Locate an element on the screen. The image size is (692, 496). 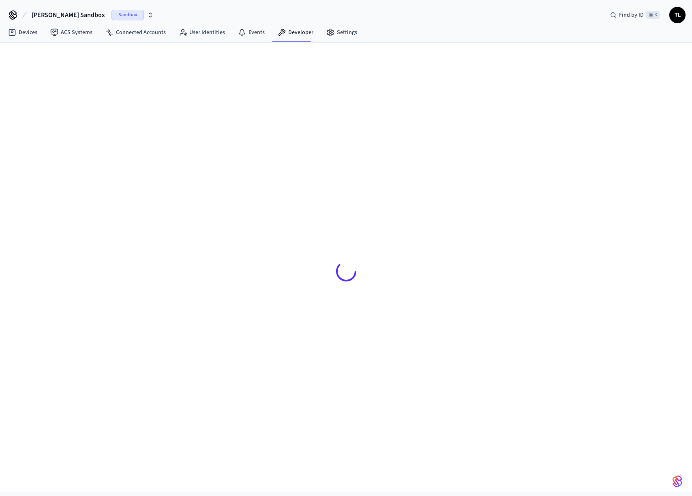
a: User Identities is located at coordinates (202, 32).